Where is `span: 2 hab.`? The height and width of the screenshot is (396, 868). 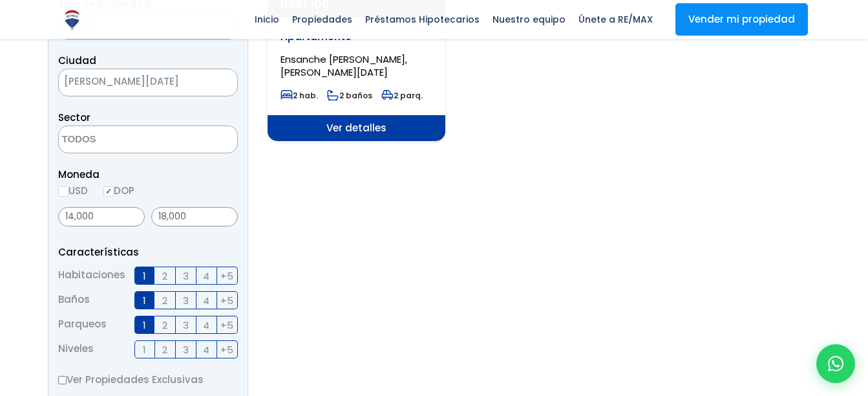 span: 2 hab. is located at coordinates (300, 95).